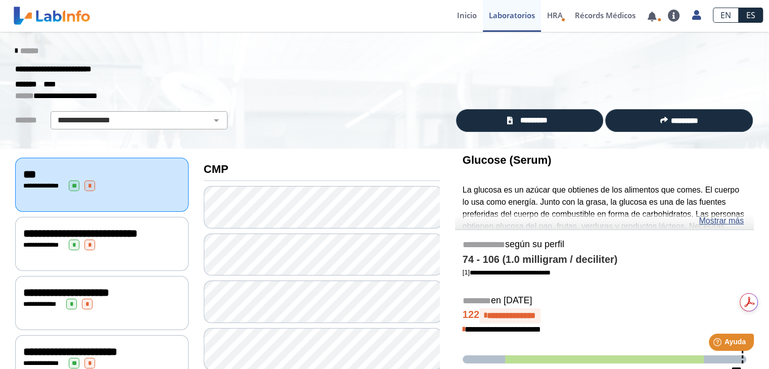 Image resolution: width=769 pixels, height=369 pixels. I want to click on span: Ayuda, so click(56, 12).